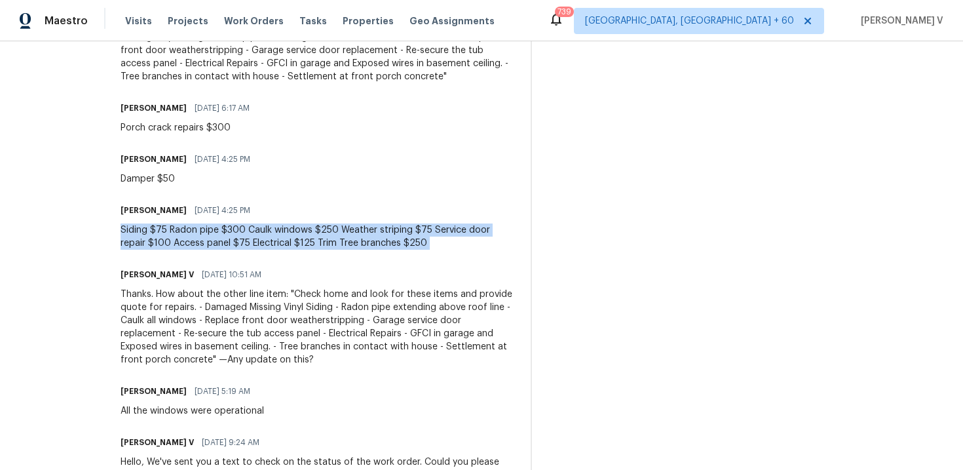  Describe the element at coordinates (564, 12) in the screenshot. I see `div: 739` at that location.